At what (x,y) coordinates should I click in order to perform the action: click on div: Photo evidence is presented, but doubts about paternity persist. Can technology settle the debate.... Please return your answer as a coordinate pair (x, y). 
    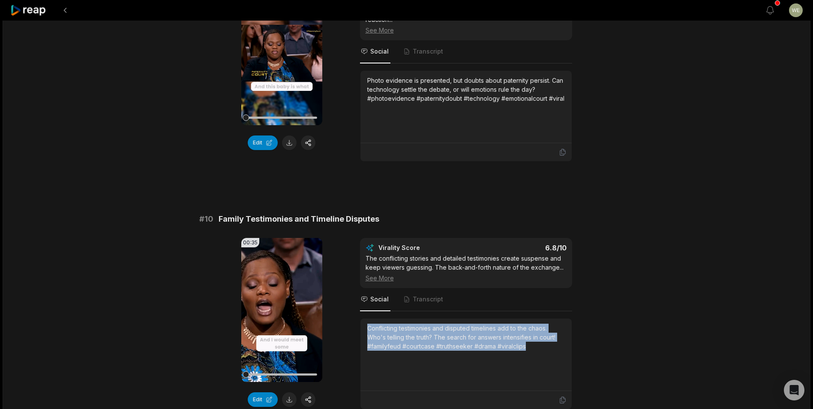
    Looking at the image, I should click on (466, 89).